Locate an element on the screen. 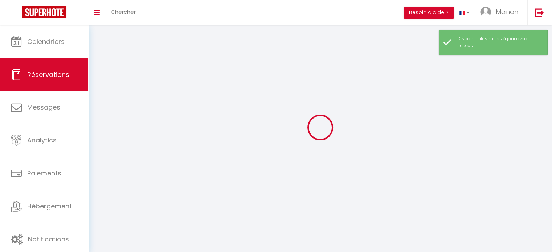 The image size is (552, 252). span: Manon is located at coordinates (507, 12).